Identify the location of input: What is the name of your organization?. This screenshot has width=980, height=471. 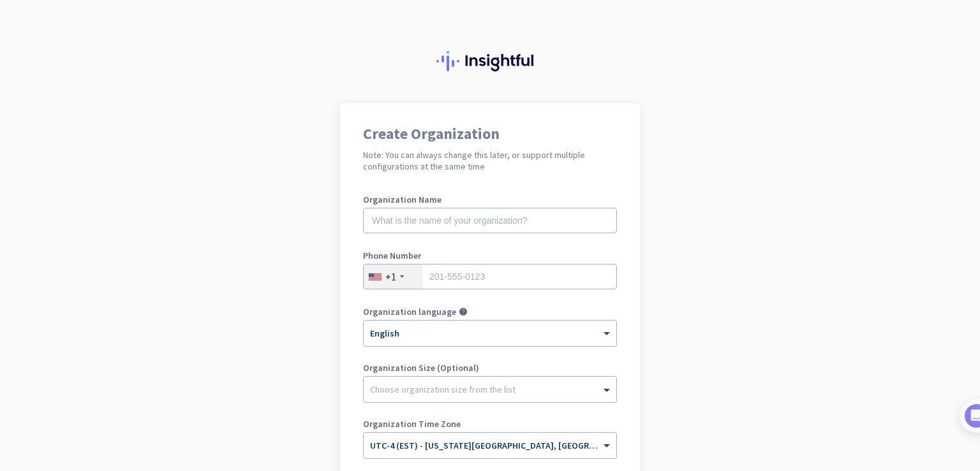
(490, 221).